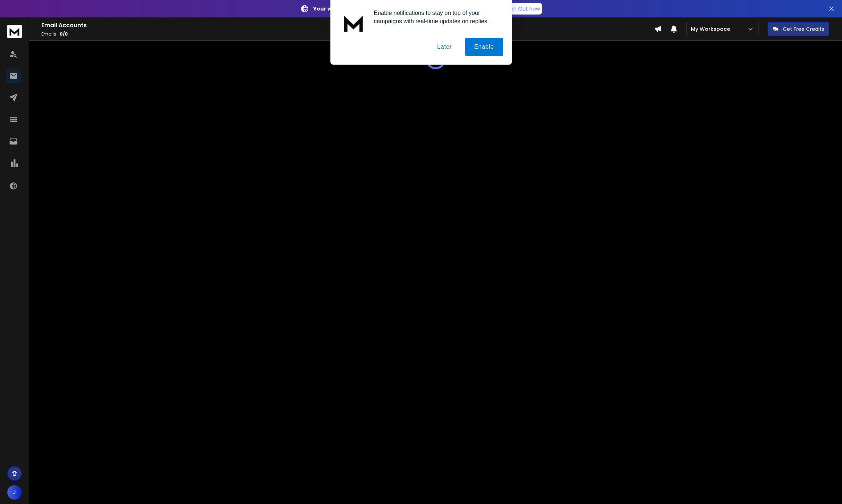  I want to click on button: J, so click(14, 493).